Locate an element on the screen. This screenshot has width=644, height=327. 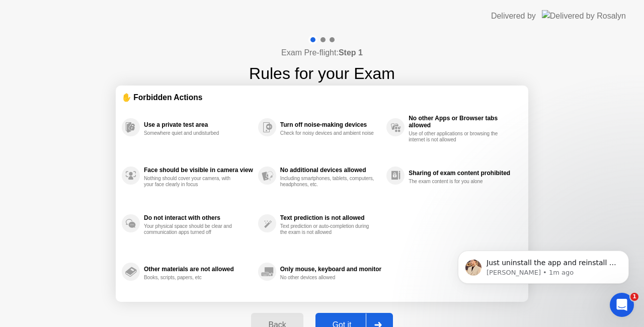
div: No other devices allowed is located at coordinates (328, 278).